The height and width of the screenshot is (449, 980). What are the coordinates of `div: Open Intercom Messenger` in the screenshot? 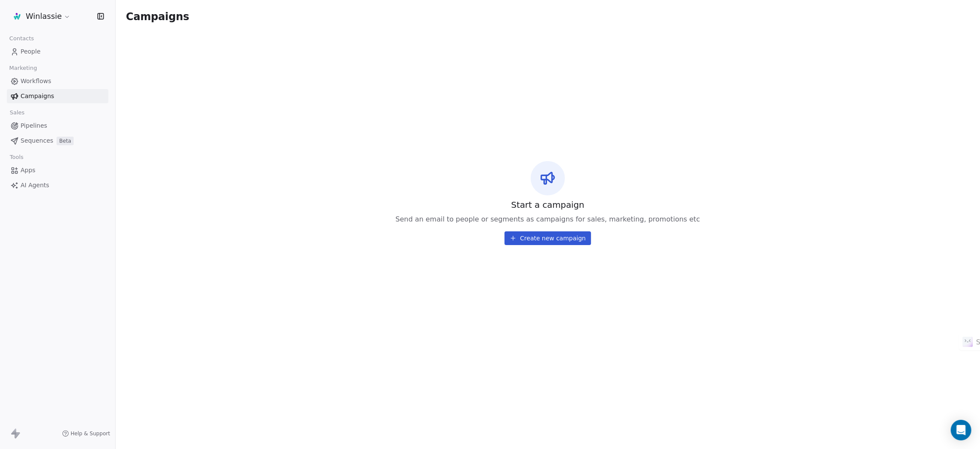 It's located at (961, 430).